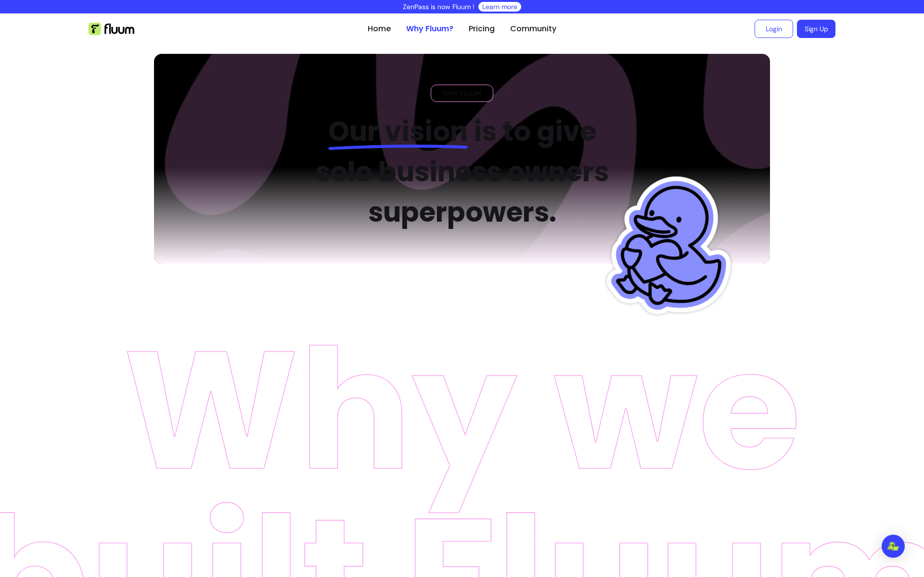  Describe the element at coordinates (893, 547) in the screenshot. I see `div: Open Intercom Messenger` at that location.